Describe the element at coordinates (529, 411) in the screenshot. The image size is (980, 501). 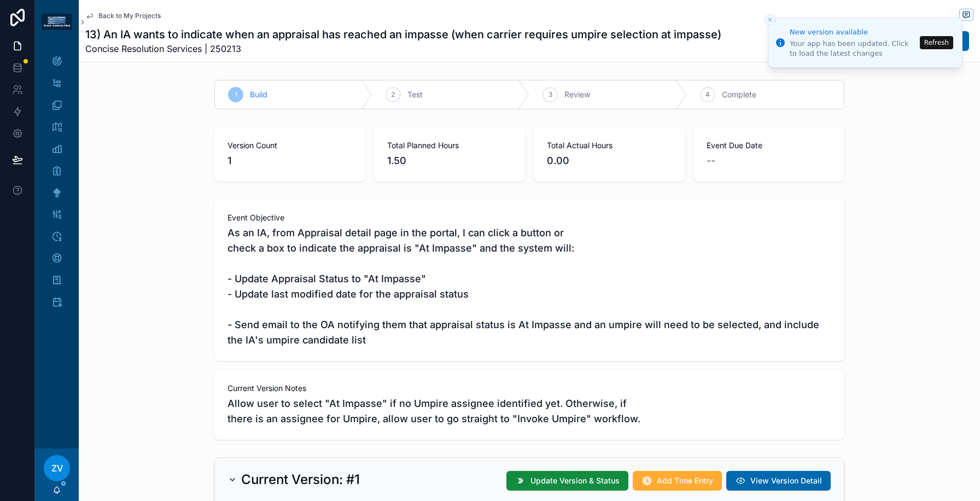
I see `span: Allow user to select "At Impasse" if no Umpire assignee identified yet. Otherwise, if there is an...` at that location.